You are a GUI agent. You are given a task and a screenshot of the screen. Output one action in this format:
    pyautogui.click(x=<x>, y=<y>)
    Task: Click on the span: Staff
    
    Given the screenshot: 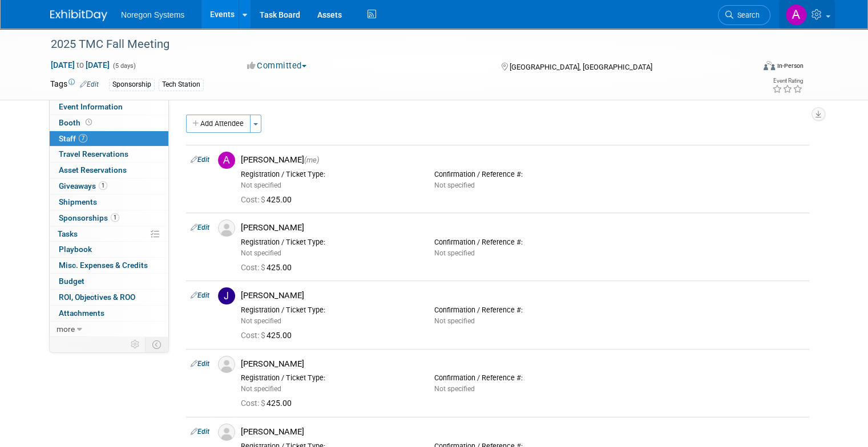 What is the action you would take?
    pyautogui.click(x=73, y=139)
    